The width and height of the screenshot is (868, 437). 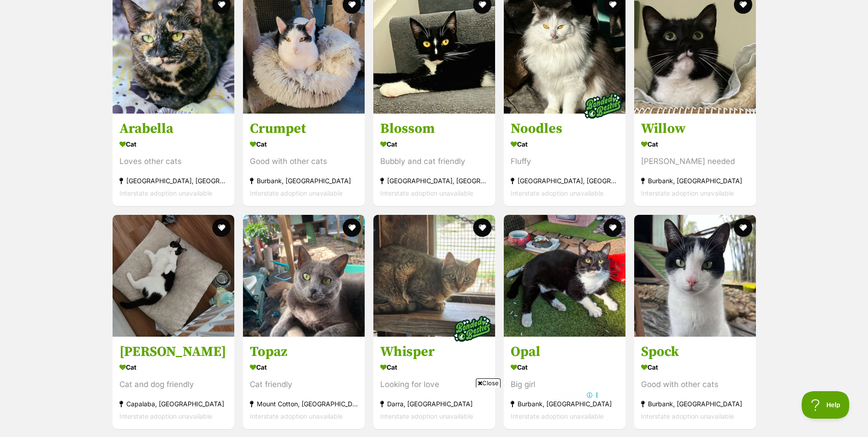 What do you see at coordinates (565, 384) in the screenshot?
I see `div: Big girl` at bounding box center [565, 384].